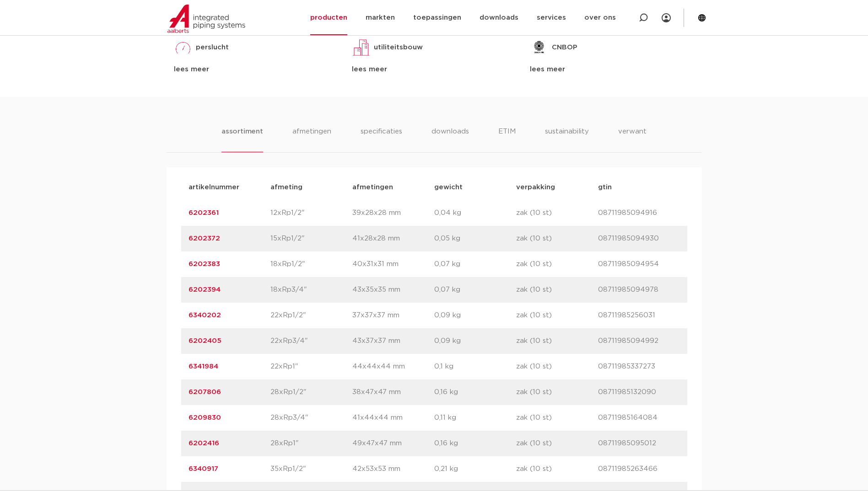  I want to click on p: utiliteitsbouw, so click(398, 47).